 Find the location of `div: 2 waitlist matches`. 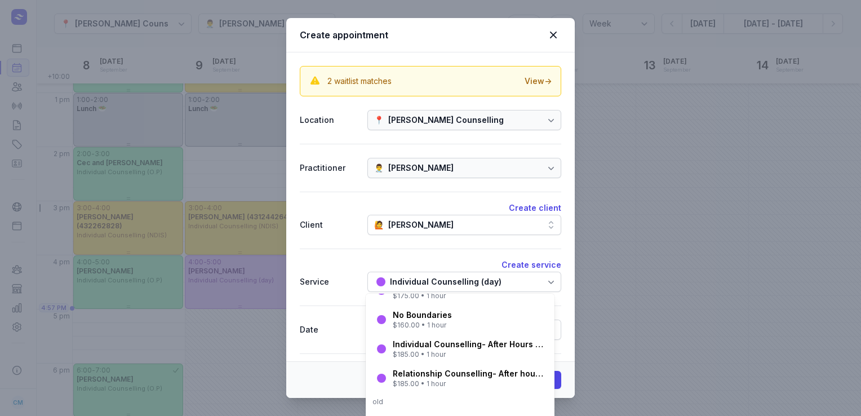

div: 2 waitlist matches is located at coordinates (359, 81).